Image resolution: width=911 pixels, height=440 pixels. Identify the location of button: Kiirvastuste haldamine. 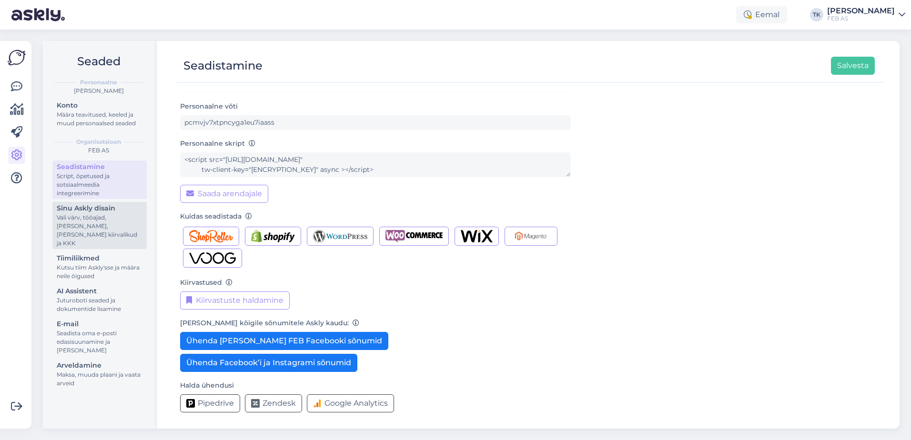
(235, 301).